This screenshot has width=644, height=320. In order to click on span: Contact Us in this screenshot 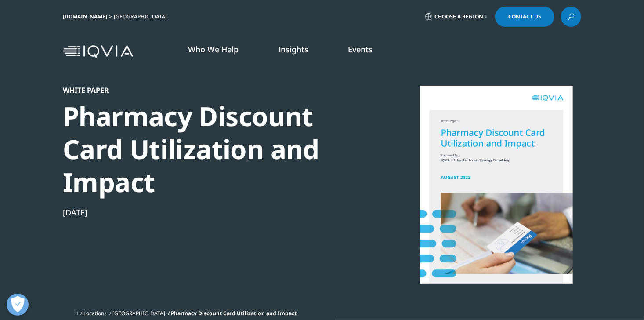, I will do `click(525, 17)`.